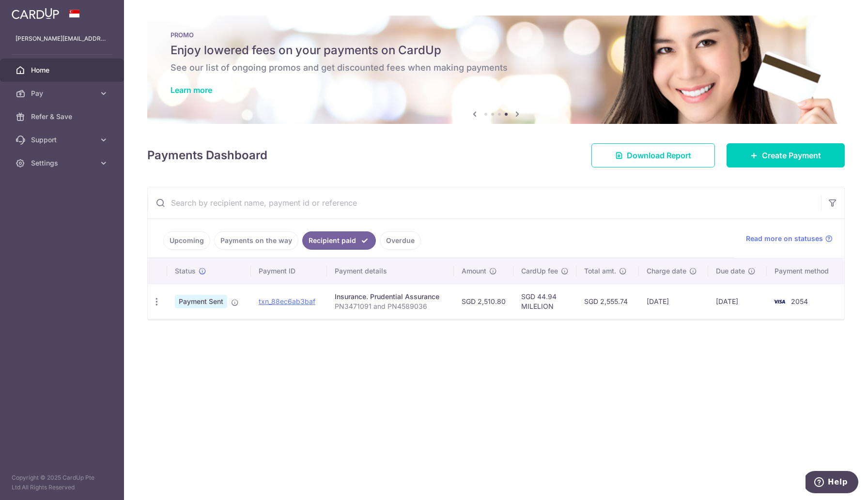  Describe the element at coordinates (496, 70) in the screenshot. I see `img: Latest Promos banner` at that location.